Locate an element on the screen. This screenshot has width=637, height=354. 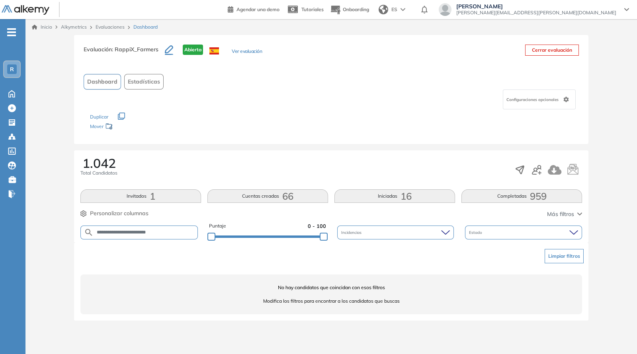
button: Cuentas creadas66 is located at coordinates (267, 196).